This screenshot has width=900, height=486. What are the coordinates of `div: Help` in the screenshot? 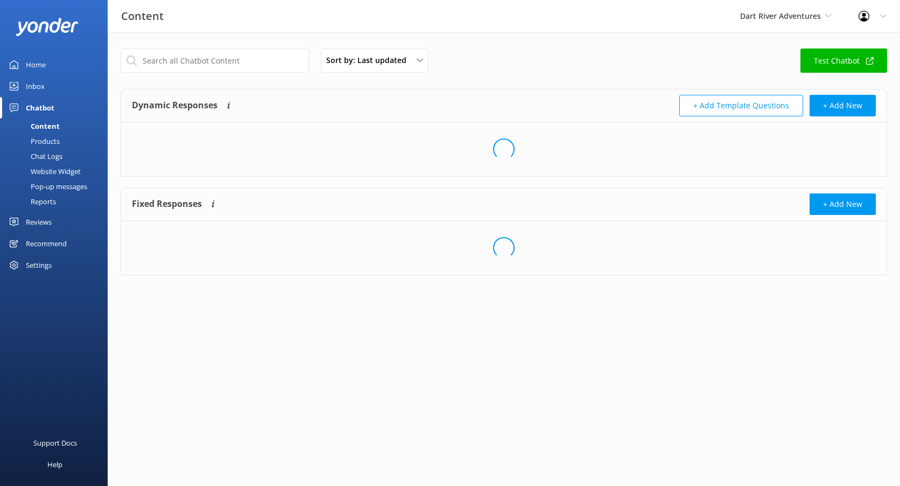 It's located at (55, 464).